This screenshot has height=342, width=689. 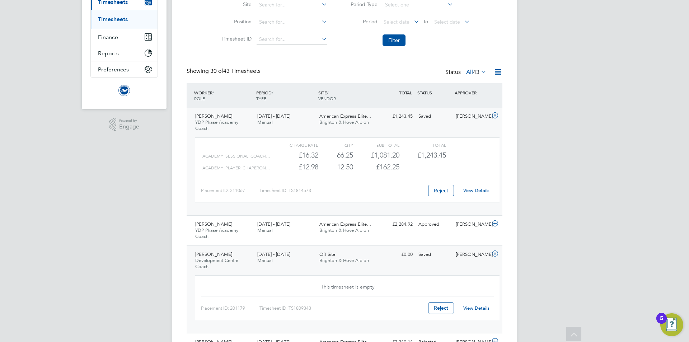 I want to click on div: £16.32, so click(x=295, y=155).